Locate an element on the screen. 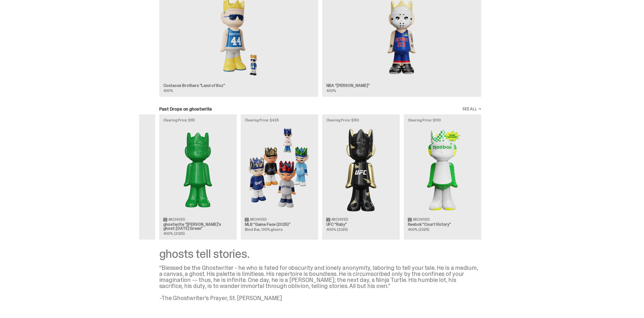 This screenshot has width=644, height=318. a: Clearing Price: $150 Ruby Archived is located at coordinates (361, 177).